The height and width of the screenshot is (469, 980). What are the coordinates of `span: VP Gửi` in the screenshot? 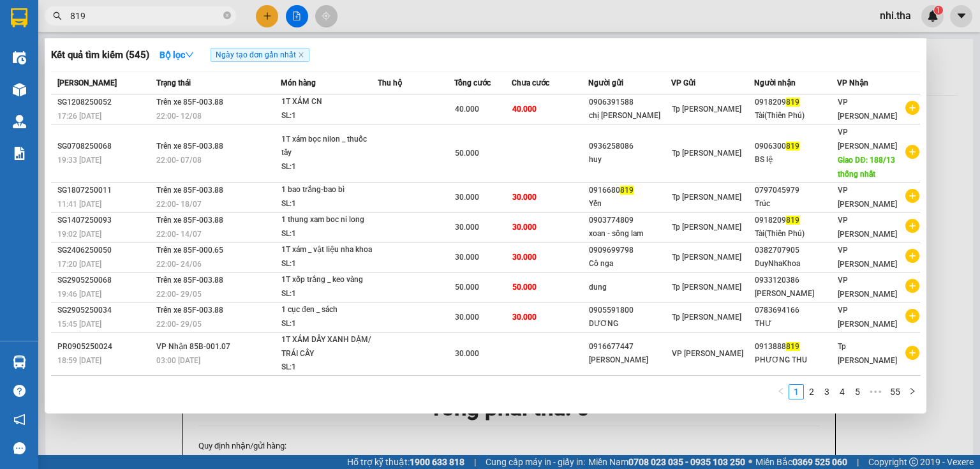 It's located at (684, 83).